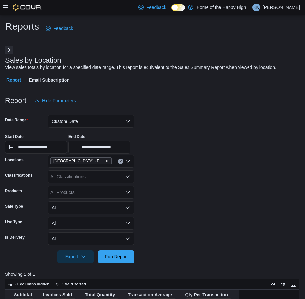 The image size is (305, 299). I want to click on span: KK, so click(256, 7).